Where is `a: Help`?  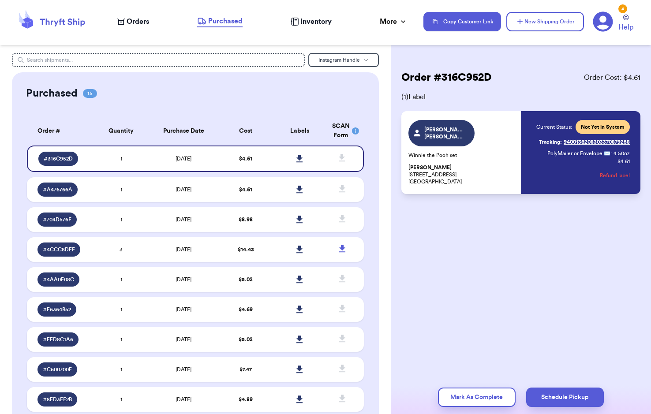 a: Help is located at coordinates (625, 23).